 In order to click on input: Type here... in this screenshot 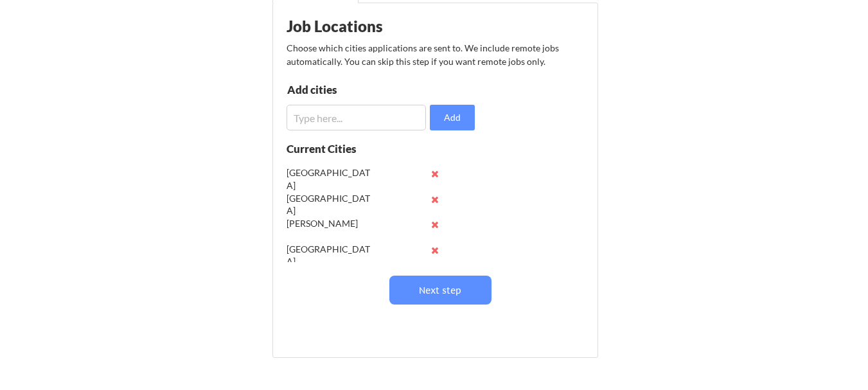, I will do `click(356, 118)`.